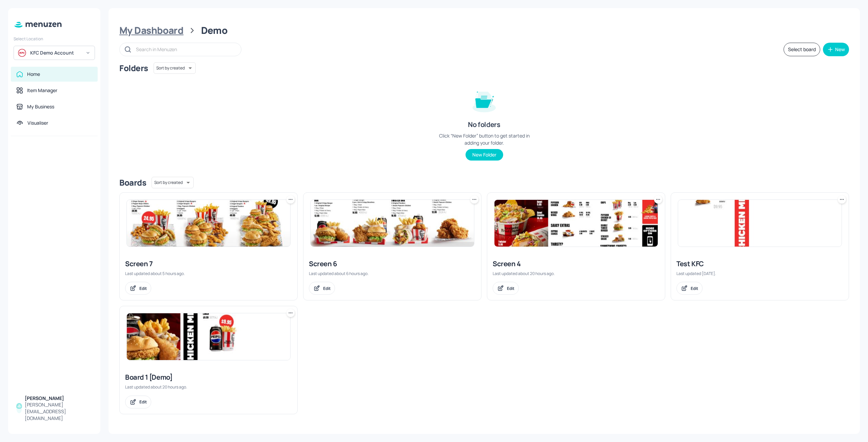 The image size is (868, 442). What do you see at coordinates (392, 264) in the screenshot?
I see `div: Screen 6` at bounding box center [392, 264].